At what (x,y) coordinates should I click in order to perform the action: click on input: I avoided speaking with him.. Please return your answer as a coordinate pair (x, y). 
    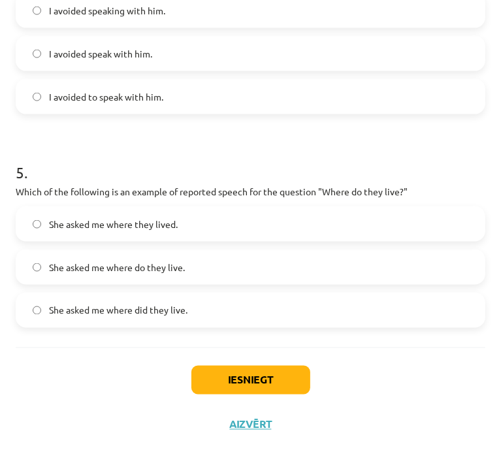
    Looking at the image, I should click on (37, 10).